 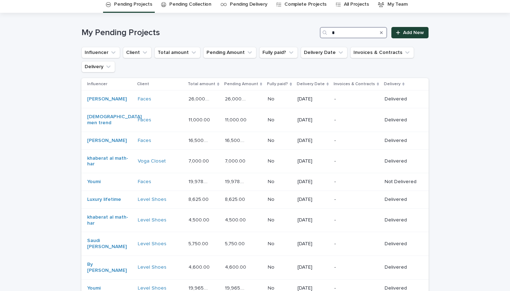 What do you see at coordinates (354, 33) in the screenshot?
I see `input: Search` at bounding box center [354, 33].